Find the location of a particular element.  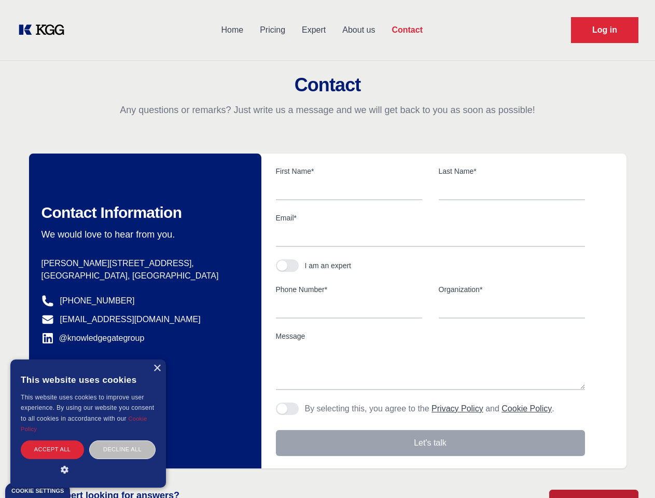

a: @knowledgegategroup is located at coordinates (93, 338).